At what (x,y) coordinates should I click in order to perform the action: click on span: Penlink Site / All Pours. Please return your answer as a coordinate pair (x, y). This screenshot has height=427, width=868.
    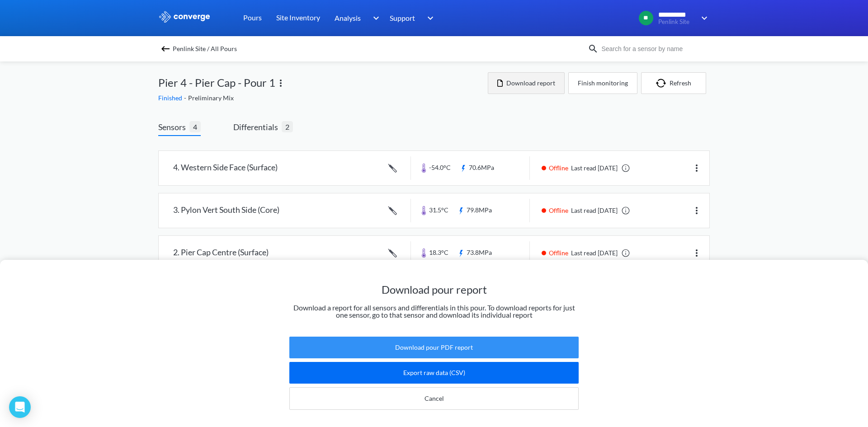
    Looking at the image, I should click on (205, 49).